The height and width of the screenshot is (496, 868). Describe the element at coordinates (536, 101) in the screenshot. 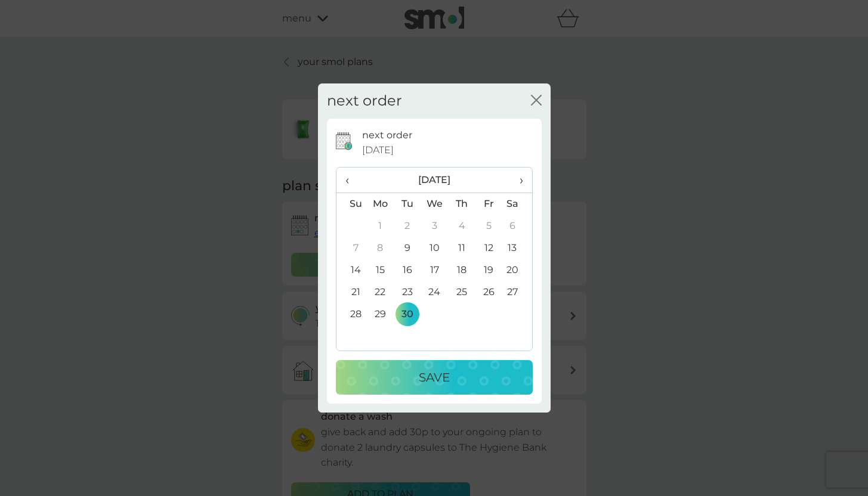

I see `button: close` at that location.